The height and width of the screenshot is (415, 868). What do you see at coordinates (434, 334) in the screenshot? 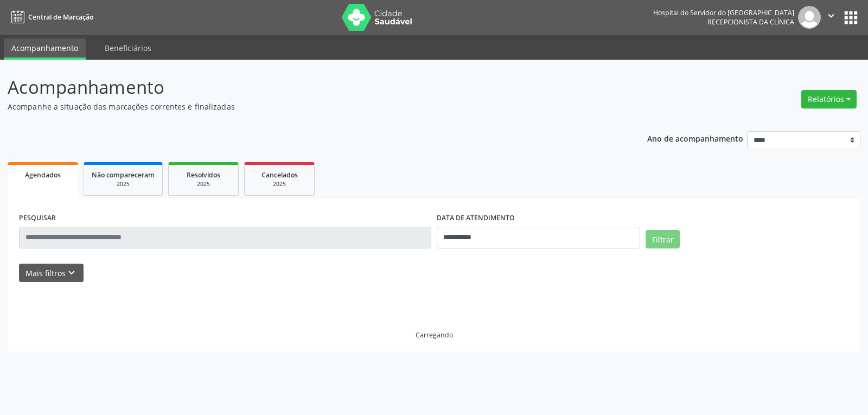
I see `div: Carregando` at bounding box center [434, 334].